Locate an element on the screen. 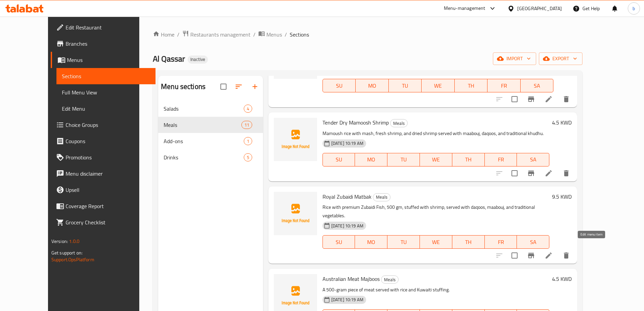 This screenshot has width=644, height=311. p: Mamoush rice with mash, fresh shrimp, and dried shrimp served with maabouj, daqoos, and tradition... is located at coordinates (436, 133).